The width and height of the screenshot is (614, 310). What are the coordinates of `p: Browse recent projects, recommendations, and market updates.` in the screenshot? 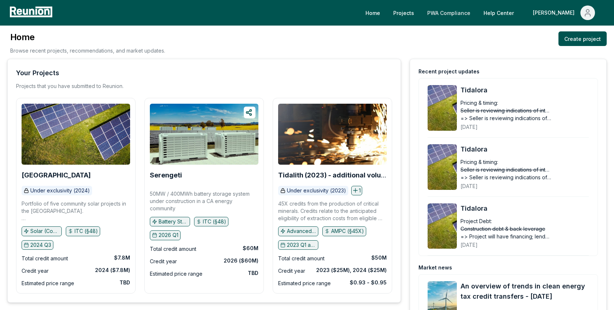 It's located at (88, 50).